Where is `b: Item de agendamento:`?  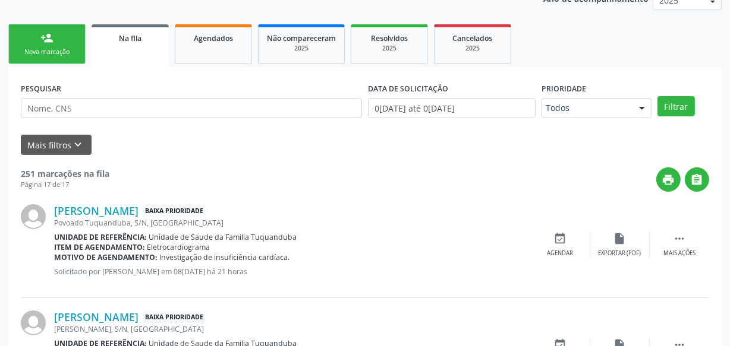 b: Item de agendamento: is located at coordinates (99, 247).